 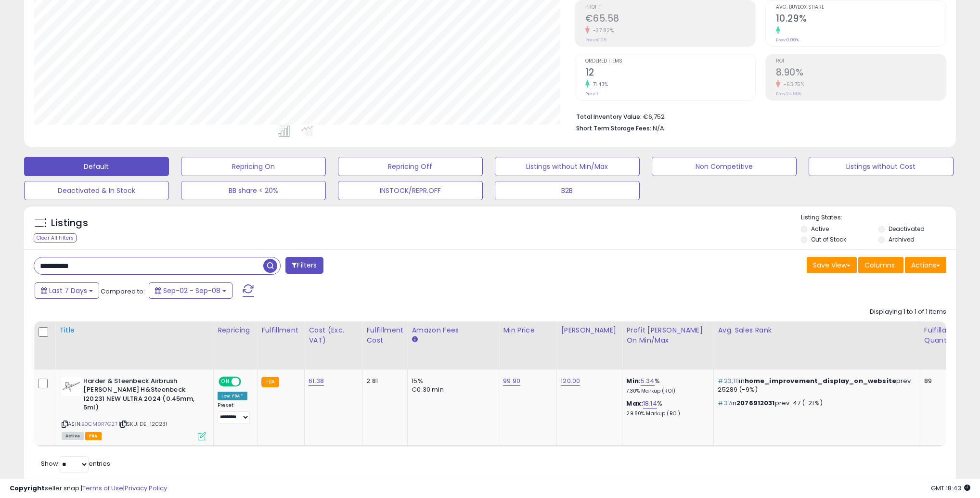 I want to click on button: Last 7 Days, so click(x=67, y=291).